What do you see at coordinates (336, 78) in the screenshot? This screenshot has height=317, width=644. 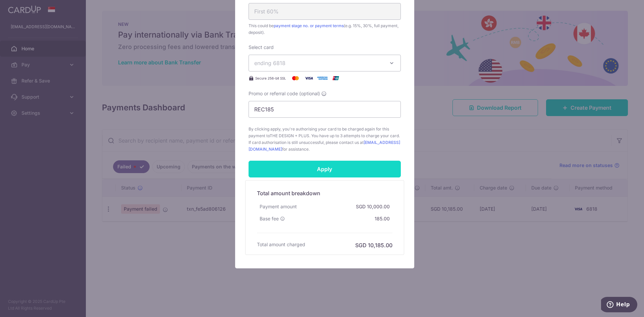 I see `img: UnionPay` at bounding box center [336, 78].